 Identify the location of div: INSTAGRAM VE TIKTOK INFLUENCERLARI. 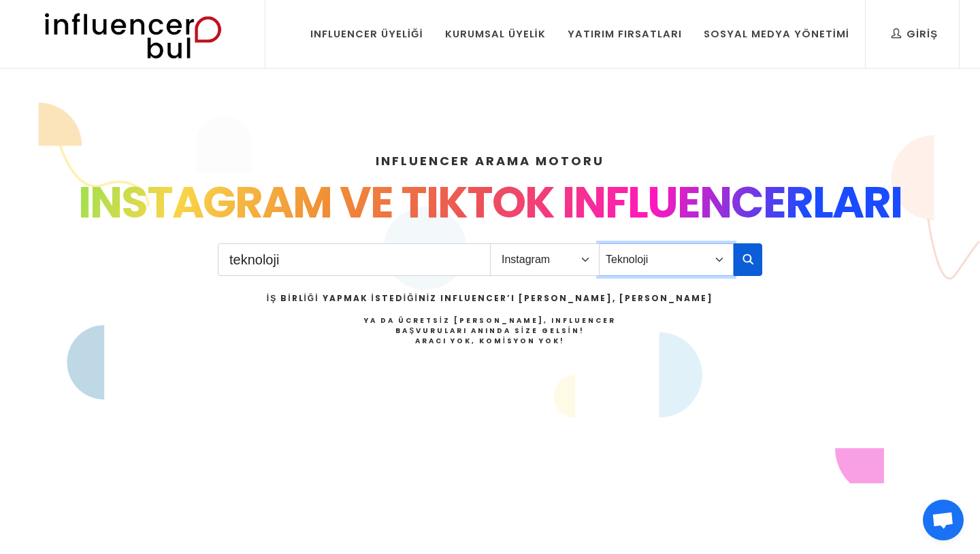
(490, 203).